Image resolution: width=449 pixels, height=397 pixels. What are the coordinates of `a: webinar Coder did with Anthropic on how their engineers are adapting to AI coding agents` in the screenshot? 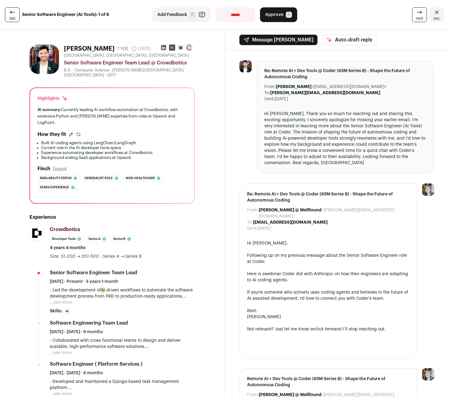 It's located at (327, 277).